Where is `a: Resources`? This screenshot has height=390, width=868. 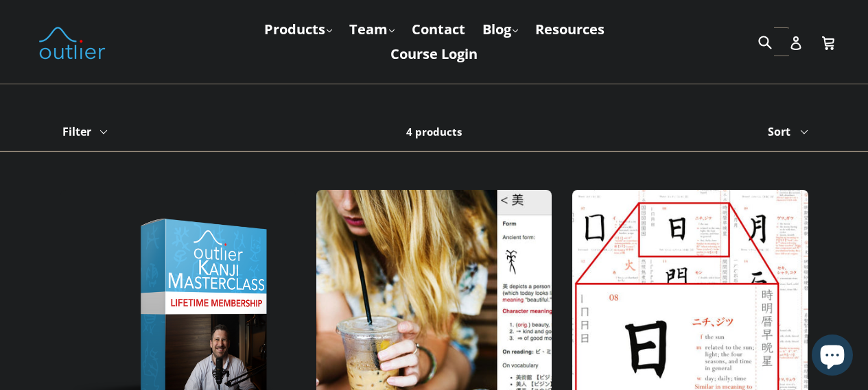 a: Resources is located at coordinates (570, 30).